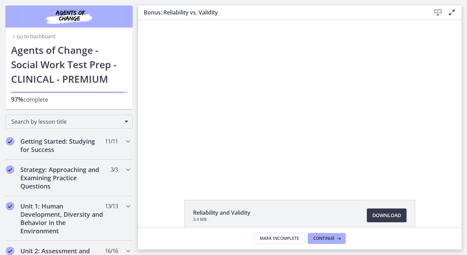 The image size is (467, 255). I want to click on span: Continue, so click(324, 239).